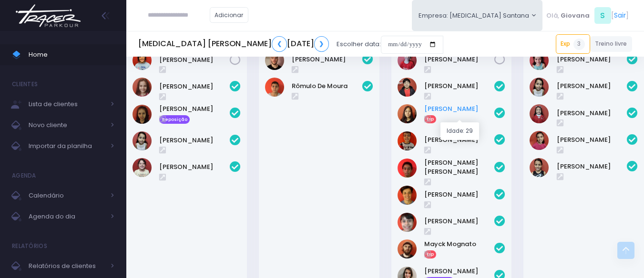  I want to click on img: Maria Clara Giglio Correa, so click(539, 140).